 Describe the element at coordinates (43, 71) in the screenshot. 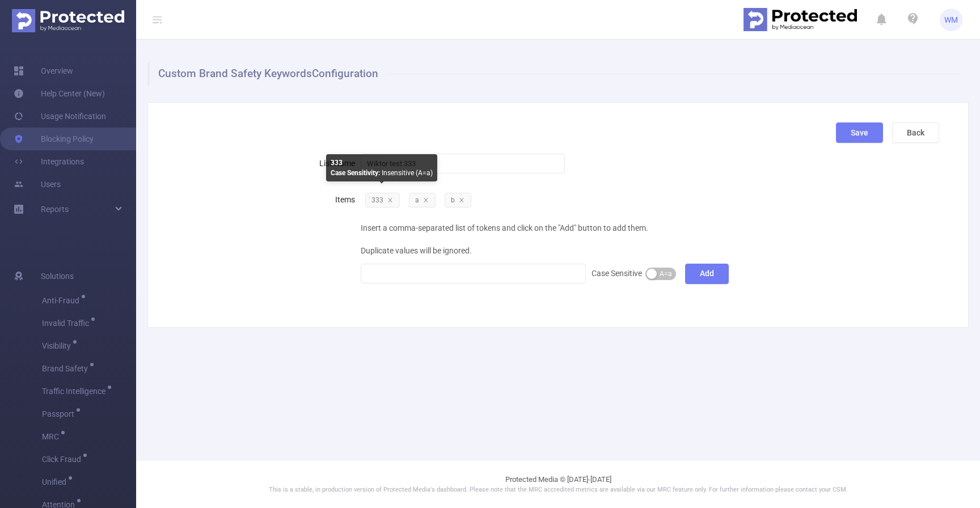

I see `a: Overview` at that location.